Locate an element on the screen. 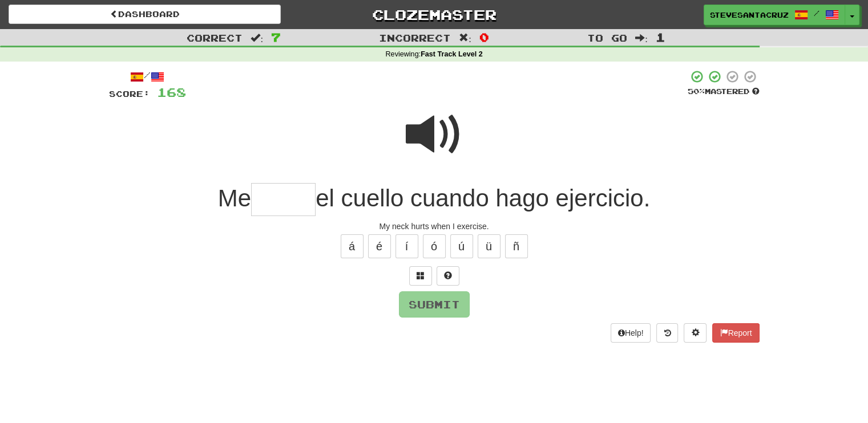 This screenshot has height=423, width=868. div: My neck hurts when I exercise. is located at coordinates (434, 226).